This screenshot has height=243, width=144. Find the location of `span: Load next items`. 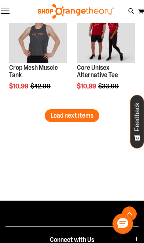

span: Load next items is located at coordinates (72, 116).